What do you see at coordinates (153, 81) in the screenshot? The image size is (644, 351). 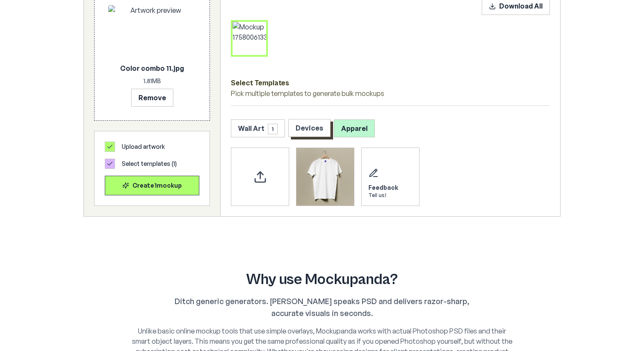 I see `p: 1.81 MB` at bounding box center [153, 81].